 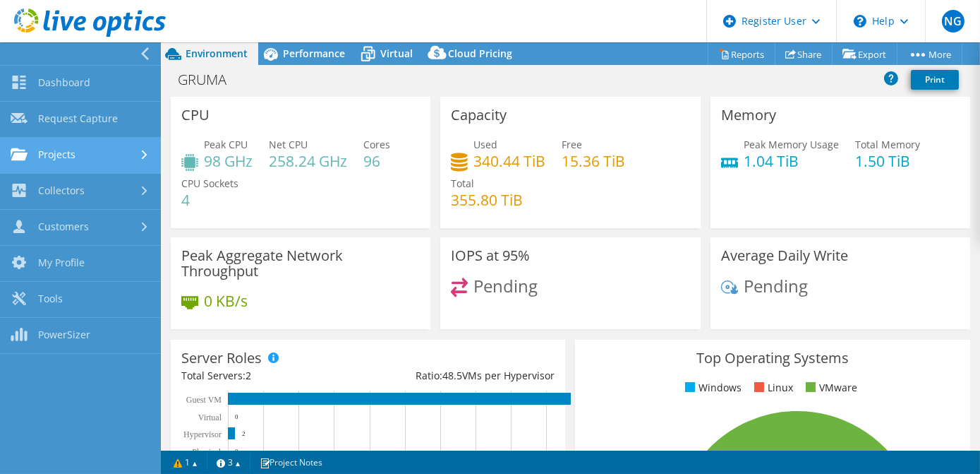 I want to click on li: Linux, so click(x=772, y=388).